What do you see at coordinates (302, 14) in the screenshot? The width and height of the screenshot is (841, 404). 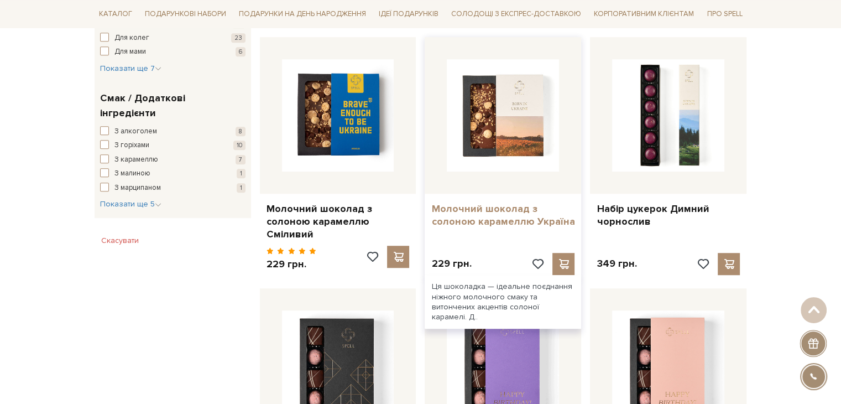 I see `span: Подарунки на День народження` at bounding box center [302, 14].